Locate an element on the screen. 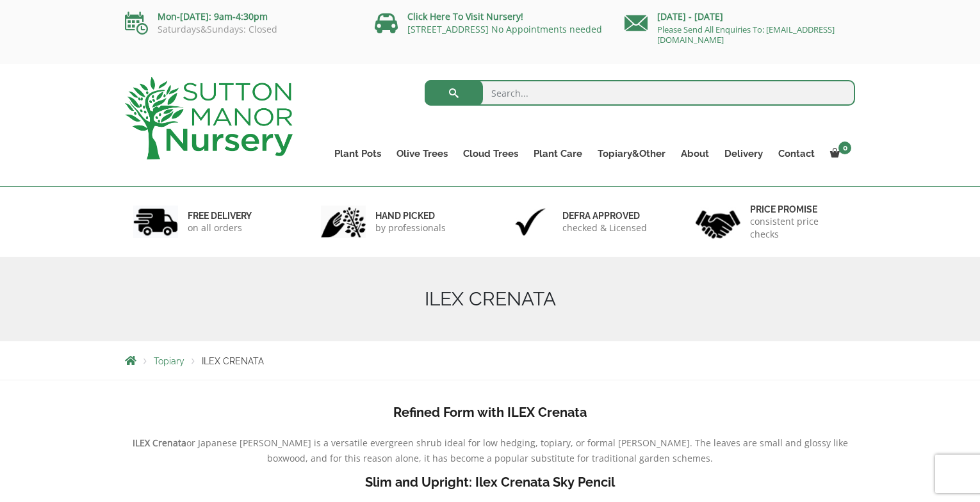  a: Olive Trees is located at coordinates (422, 154).